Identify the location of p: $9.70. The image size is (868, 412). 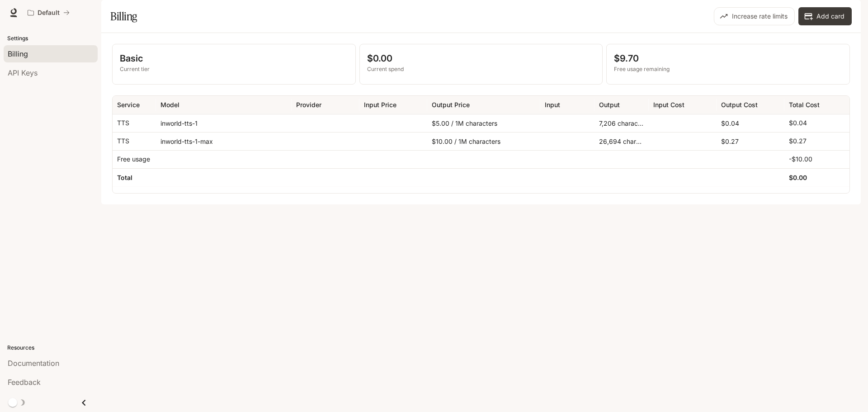
(728, 58).